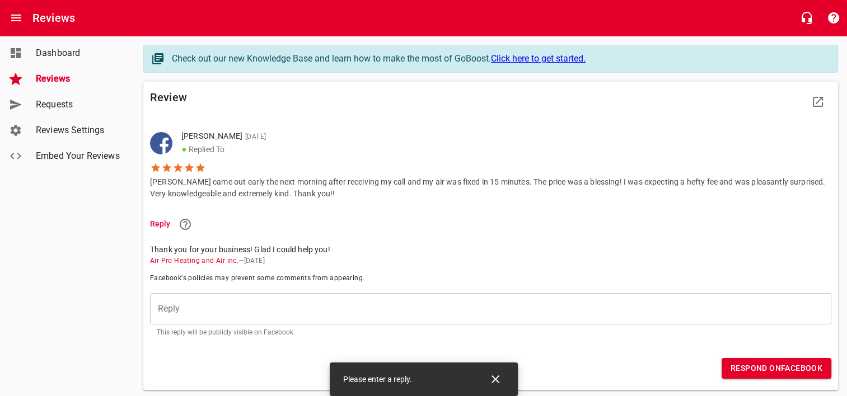  What do you see at coordinates (320, 97) in the screenshot?
I see `h6: Review` at bounding box center [320, 97].